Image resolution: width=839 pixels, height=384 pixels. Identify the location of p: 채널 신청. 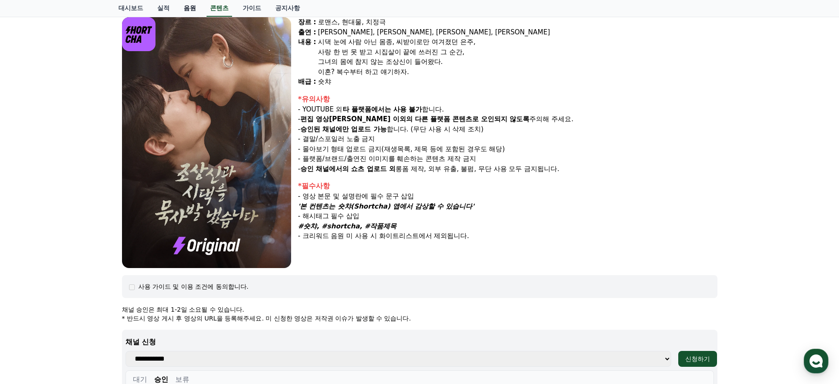
(420, 342).